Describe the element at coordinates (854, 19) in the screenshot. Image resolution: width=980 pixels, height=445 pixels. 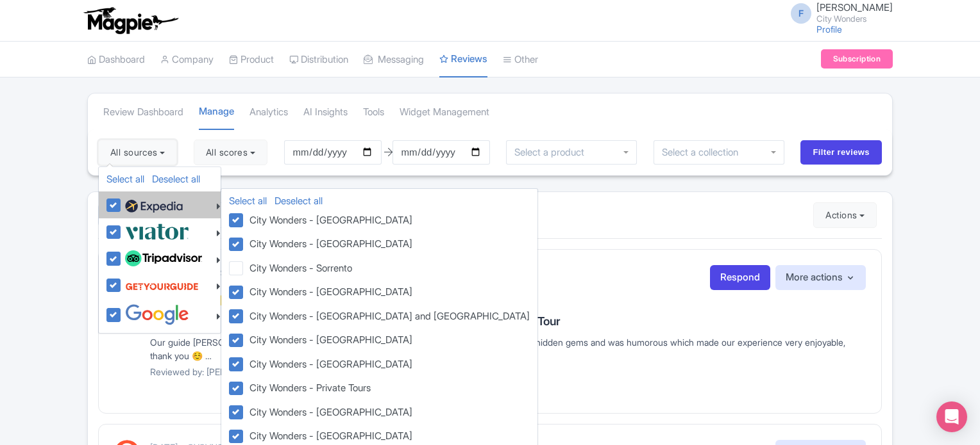
I see `small: City Wonders` at that location.